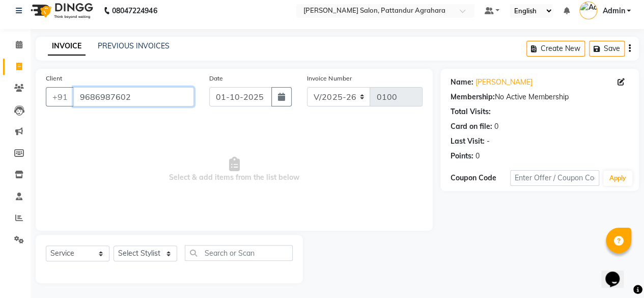 This screenshot has width=644, height=298. Describe the element at coordinates (60, 96) in the screenshot. I see `button: +91` at that location.